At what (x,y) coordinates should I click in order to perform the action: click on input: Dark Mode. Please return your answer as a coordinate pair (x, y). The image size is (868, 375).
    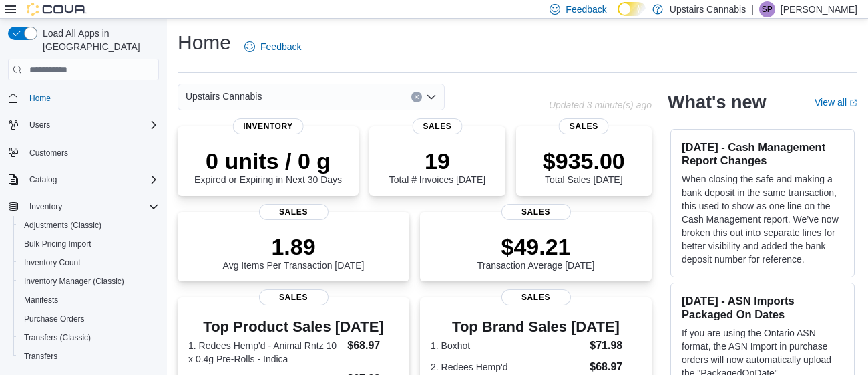
    Looking at the image, I should click on (632, 9).